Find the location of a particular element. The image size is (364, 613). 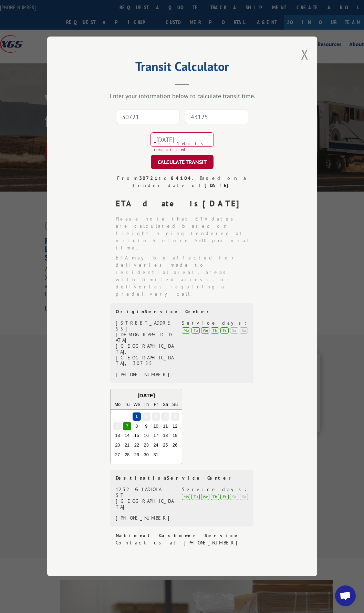

div: Open chat is located at coordinates (346, 596).